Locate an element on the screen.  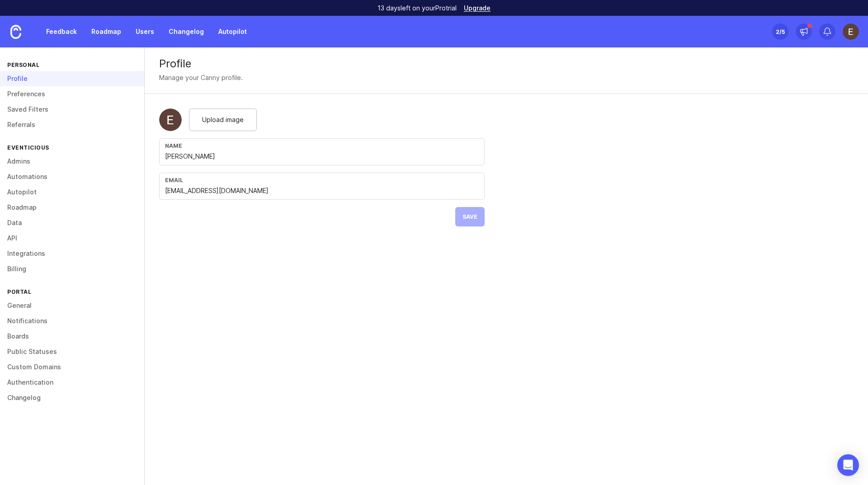
div: Open Intercom Messenger is located at coordinates (849, 466).